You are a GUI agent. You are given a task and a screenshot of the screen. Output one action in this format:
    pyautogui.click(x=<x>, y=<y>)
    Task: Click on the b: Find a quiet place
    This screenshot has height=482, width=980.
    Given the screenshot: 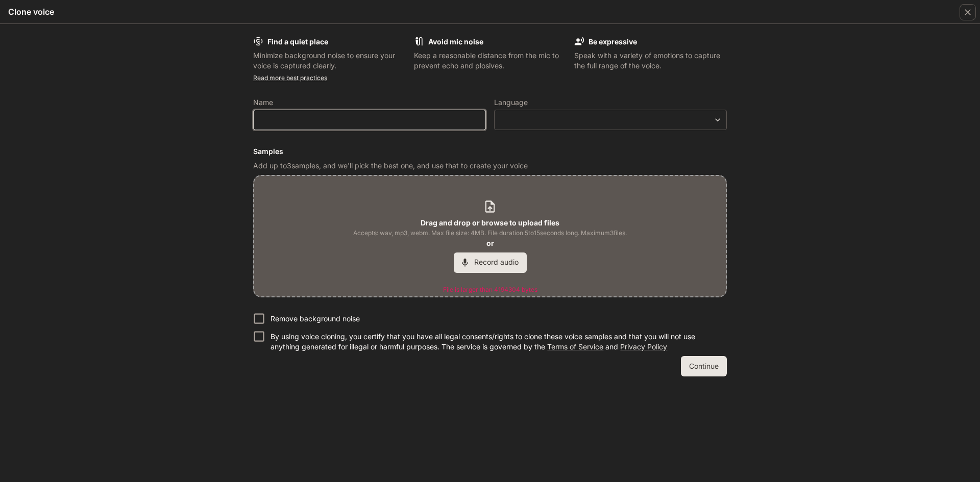 What is the action you would take?
    pyautogui.click(x=298, y=41)
    